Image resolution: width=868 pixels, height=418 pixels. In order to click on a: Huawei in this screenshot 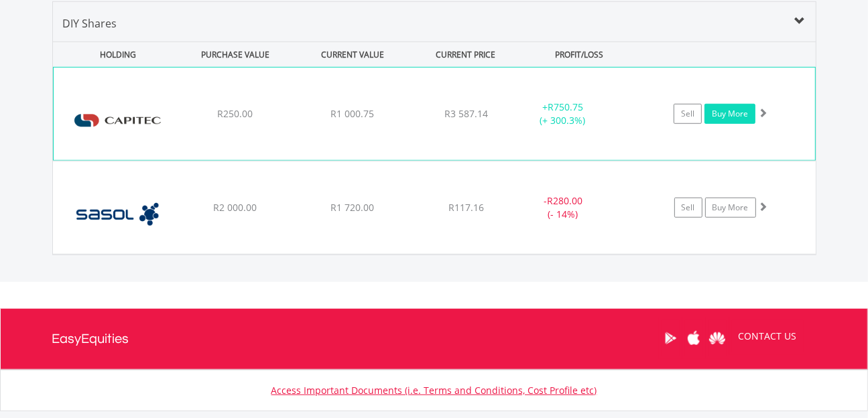, I will do `click(717, 338)`.